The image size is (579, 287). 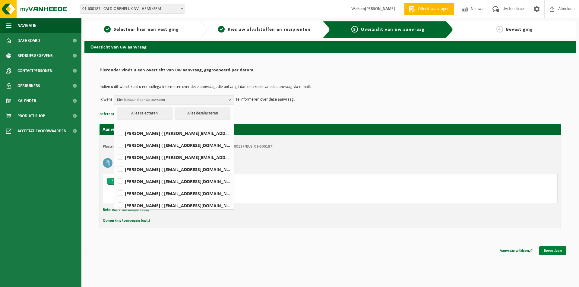 I want to click on h2: Hieronder vindt u een overzicht van uw aanvraag, gegroepeerd per datum., so click(x=330, y=72).